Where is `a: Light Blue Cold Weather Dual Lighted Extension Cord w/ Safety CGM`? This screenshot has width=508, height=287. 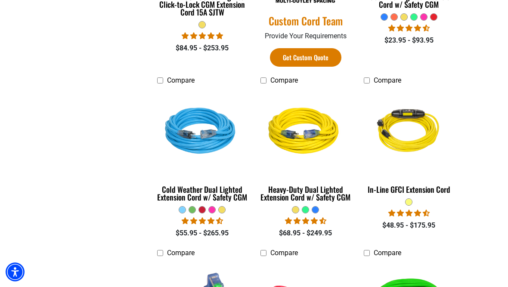
a: Light Blue Cold Weather Dual Lighted Extension Cord w/ Safety CGM is located at coordinates (203, 148).